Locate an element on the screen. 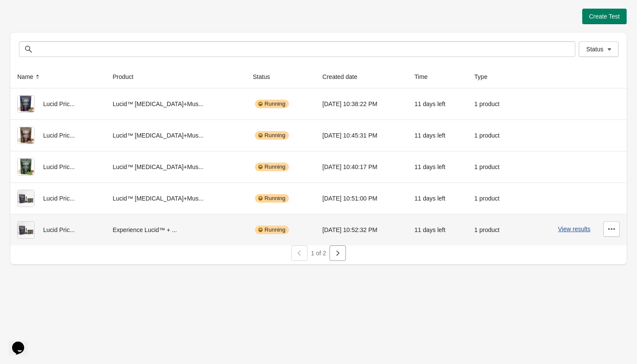 This screenshot has height=364, width=637. button: Created date is located at coordinates (344, 77).